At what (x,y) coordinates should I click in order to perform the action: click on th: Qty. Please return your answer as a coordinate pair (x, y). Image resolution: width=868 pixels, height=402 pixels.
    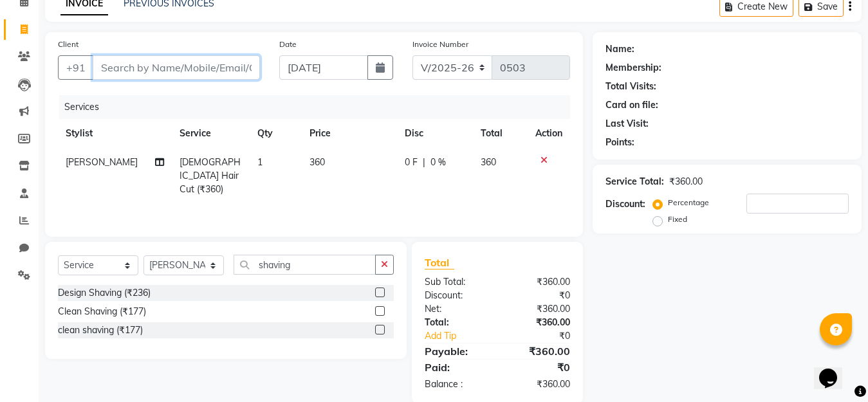
    Looking at the image, I should click on (275, 133).